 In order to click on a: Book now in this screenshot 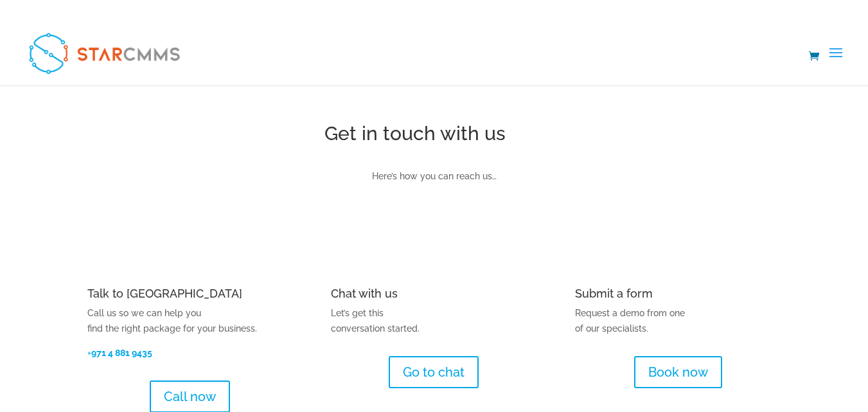, I will do `click(678, 372)`.